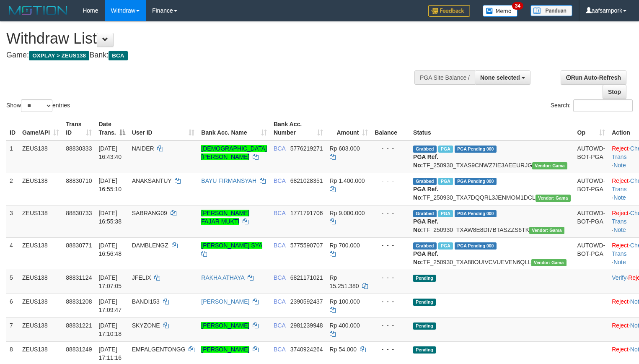 Image resolution: width=639 pixels, height=364 pixels. Describe the element at coordinates (146, 325) in the screenshot. I see `span: SKYZONE` at that location.